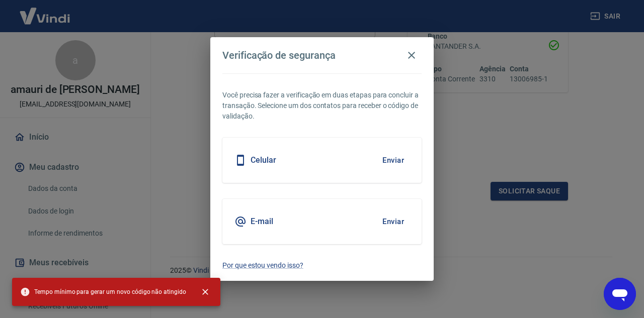  I want to click on p: Você precisa fazer a verificação em duas etapas para concluir a transação. Selecione um dos conta..., so click(322, 105).